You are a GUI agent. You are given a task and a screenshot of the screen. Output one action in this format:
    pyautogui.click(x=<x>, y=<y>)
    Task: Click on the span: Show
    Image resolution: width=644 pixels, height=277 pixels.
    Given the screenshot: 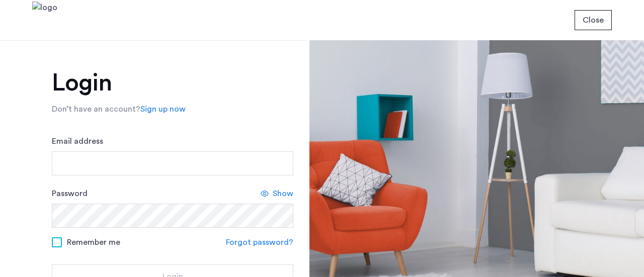 What is the action you would take?
    pyautogui.click(x=283, y=194)
    